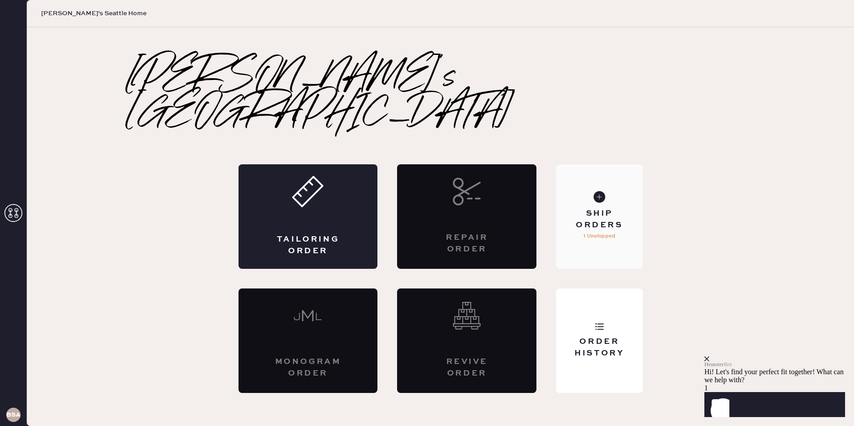  Describe the element at coordinates (467, 368) in the screenshot. I see `div: Revive order` at that location.